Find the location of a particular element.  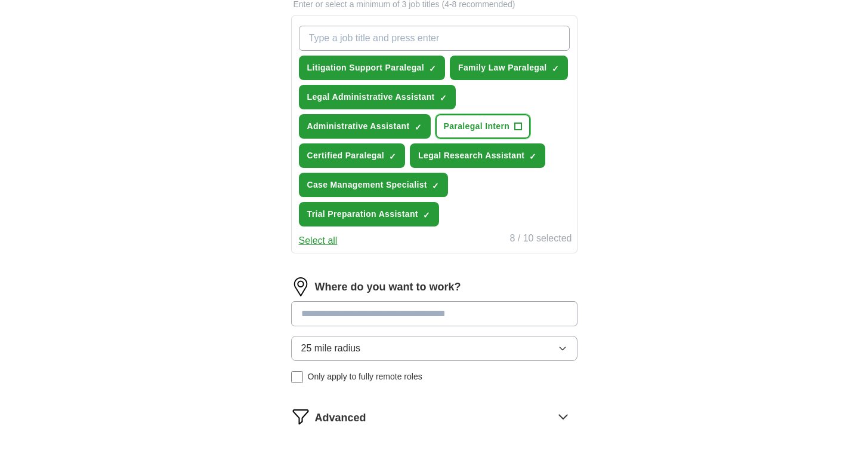

button: Certified Paralegal✓ is located at coordinates (352, 156).